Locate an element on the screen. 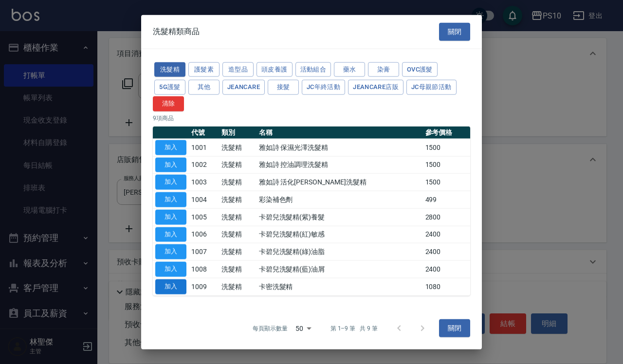  td: 1001 is located at coordinates (204, 147).